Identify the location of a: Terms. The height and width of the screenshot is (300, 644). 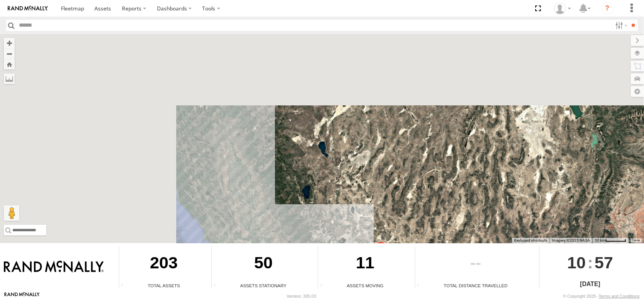
(636, 240).